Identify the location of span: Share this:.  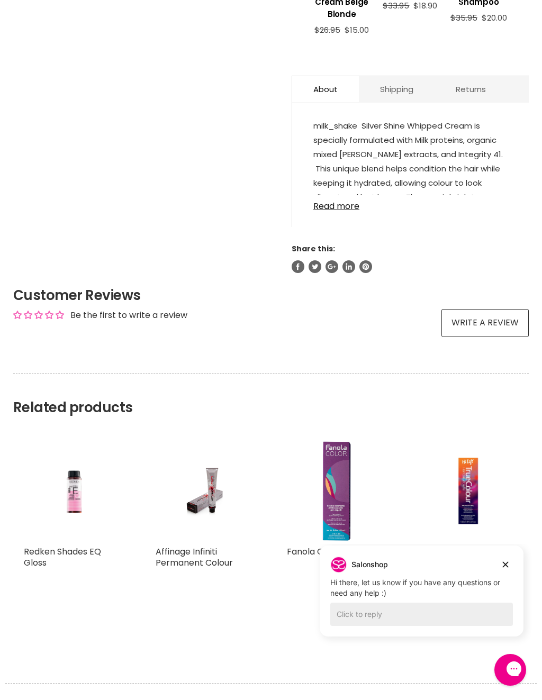
(313, 249).